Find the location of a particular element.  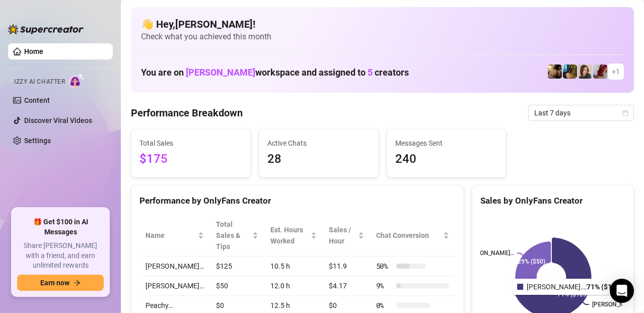

td: $50 is located at coordinates (237, 286).